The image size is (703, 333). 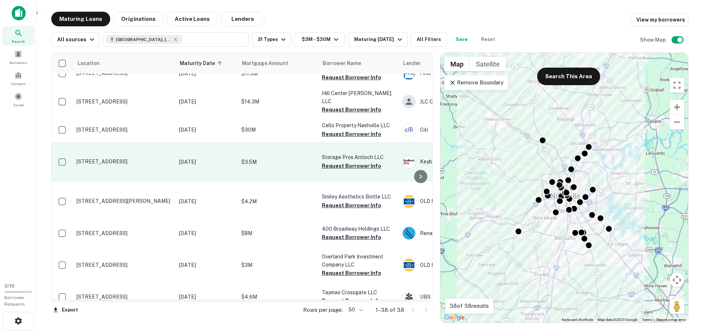 What do you see at coordinates (18, 41) in the screenshot?
I see `span: Search` at bounding box center [18, 41].